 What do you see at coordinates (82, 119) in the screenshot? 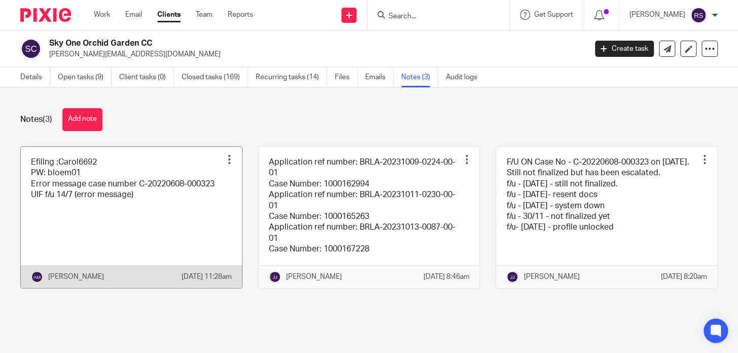
I see `button: Add note` at bounding box center [82, 119].